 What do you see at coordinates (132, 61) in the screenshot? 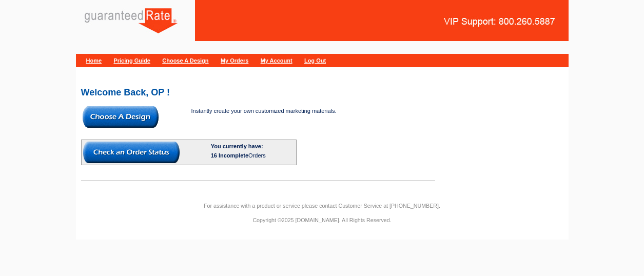
I see `a: Pricing Guide` at bounding box center [132, 61].